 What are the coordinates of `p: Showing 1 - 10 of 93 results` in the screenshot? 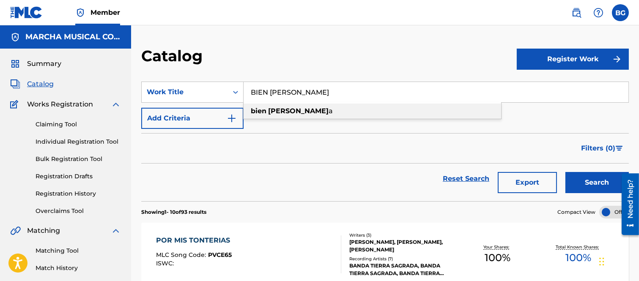 It's located at (174, 212).